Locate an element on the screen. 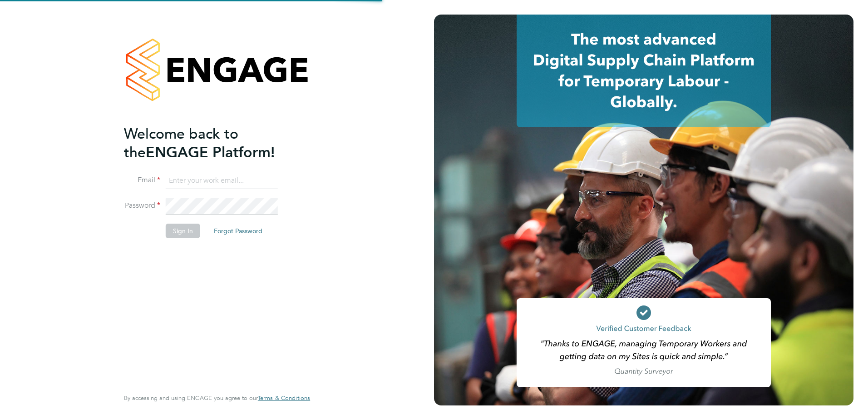  a: Terms & Conditions is located at coordinates (283, 398).